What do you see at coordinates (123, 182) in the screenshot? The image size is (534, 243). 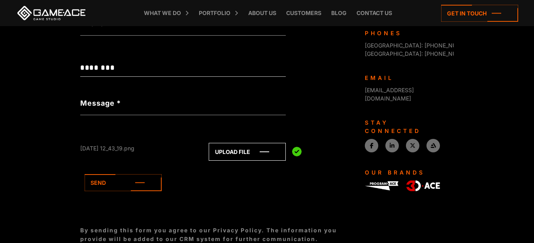 I see `a: Send` at bounding box center [123, 182].